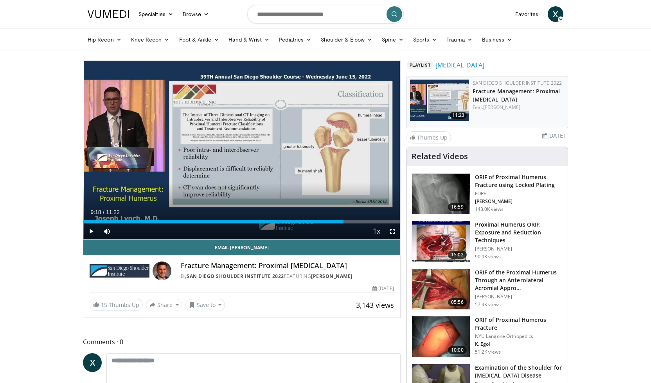  What do you see at coordinates (393, 40) in the screenshot?
I see `a: Spine` at bounding box center [393, 40].